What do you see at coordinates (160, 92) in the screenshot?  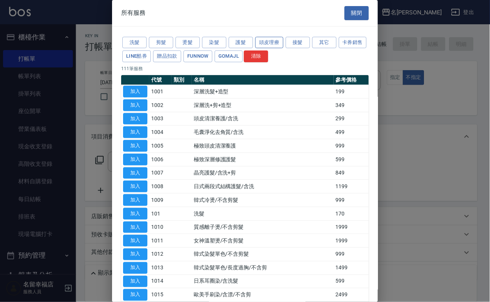 I see `td: 1001` at bounding box center [160, 92].